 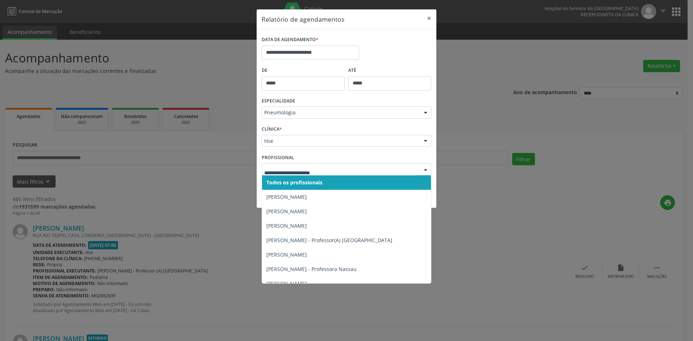 What do you see at coordinates (278, 157) in the screenshot?
I see `label: PROFISSIONAL` at bounding box center [278, 157].